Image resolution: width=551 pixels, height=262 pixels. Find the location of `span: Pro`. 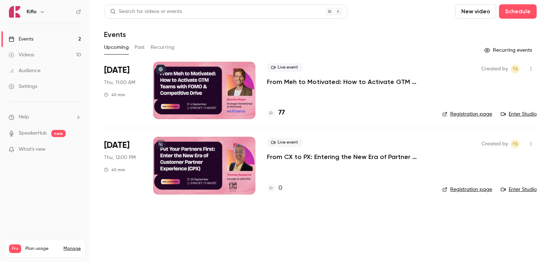

span: Pro is located at coordinates (15, 249).